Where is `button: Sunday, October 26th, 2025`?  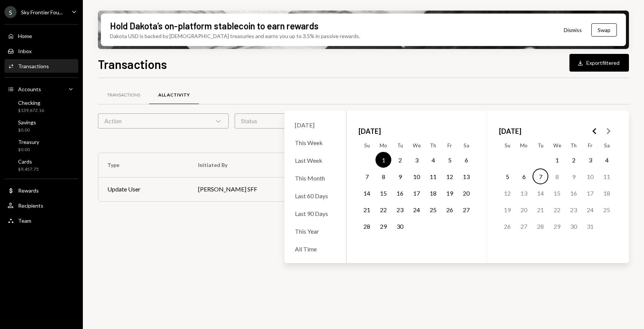
button: Sunday, October 26th, 2025 is located at coordinates (507, 226).